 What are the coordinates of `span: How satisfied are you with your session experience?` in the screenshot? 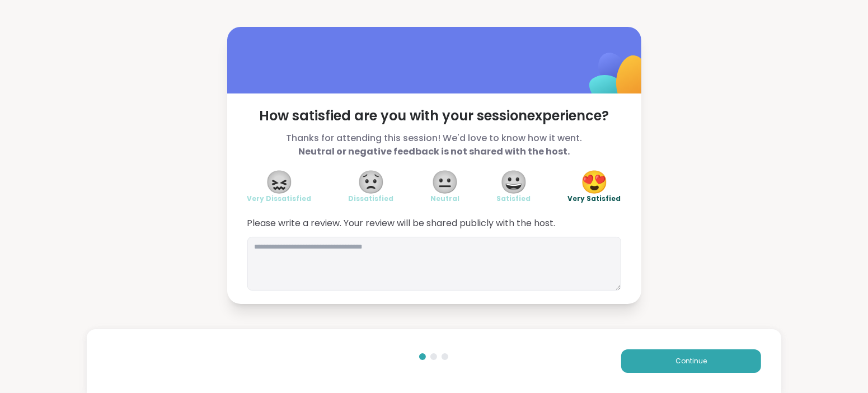 It's located at (434, 116).